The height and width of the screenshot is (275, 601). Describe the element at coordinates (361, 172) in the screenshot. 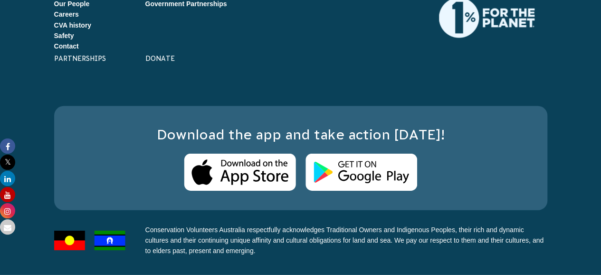

I see `a: Android Store Logo` at that location.